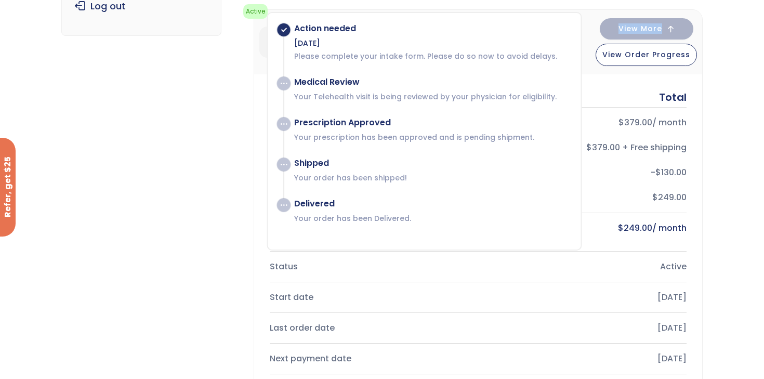  Describe the element at coordinates (369, 328) in the screenshot. I see `div: Last order date` at that location.